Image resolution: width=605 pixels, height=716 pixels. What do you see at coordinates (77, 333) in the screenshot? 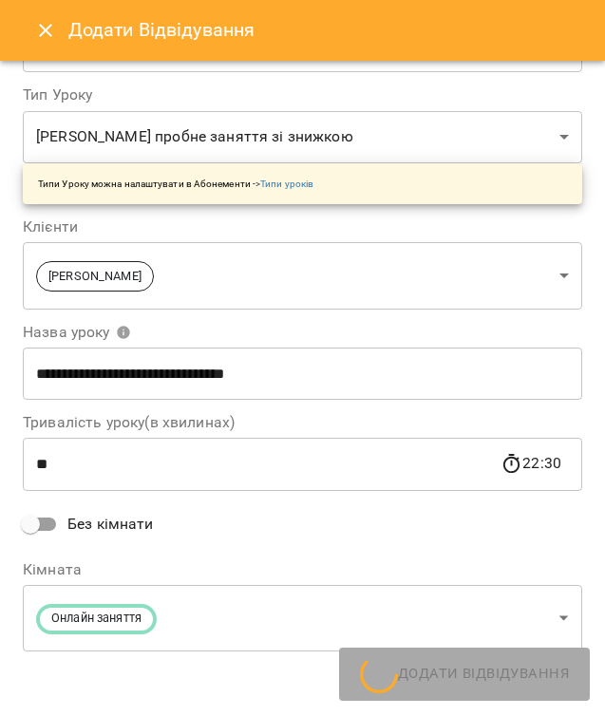
I see `span: Назва уроку` at bounding box center [77, 333].